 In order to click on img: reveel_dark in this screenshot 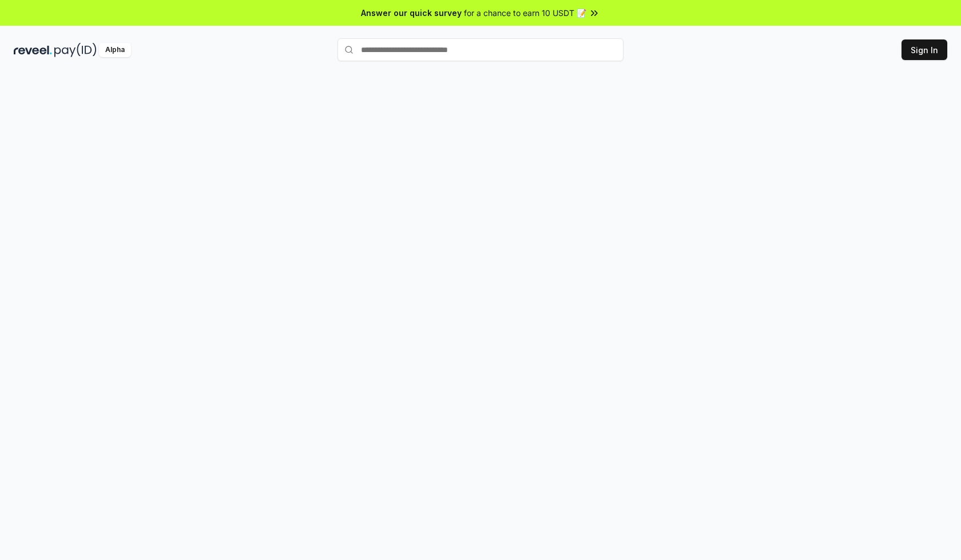, I will do `click(33, 49)`.